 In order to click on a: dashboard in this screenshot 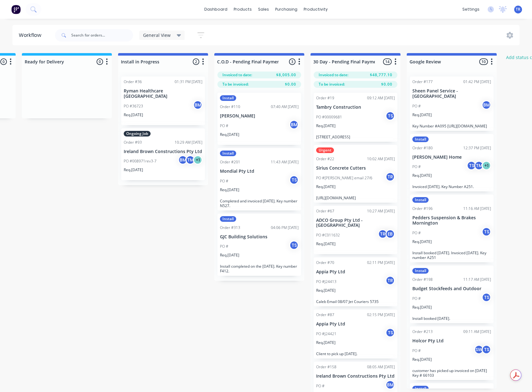, I will do `click(216, 9)`.